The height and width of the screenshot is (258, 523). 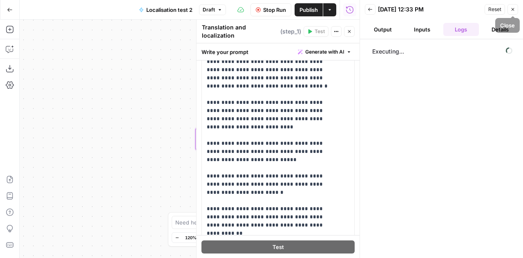 What do you see at coordinates (213, 10) in the screenshot?
I see `button: Draft` at bounding box center [213, 10].